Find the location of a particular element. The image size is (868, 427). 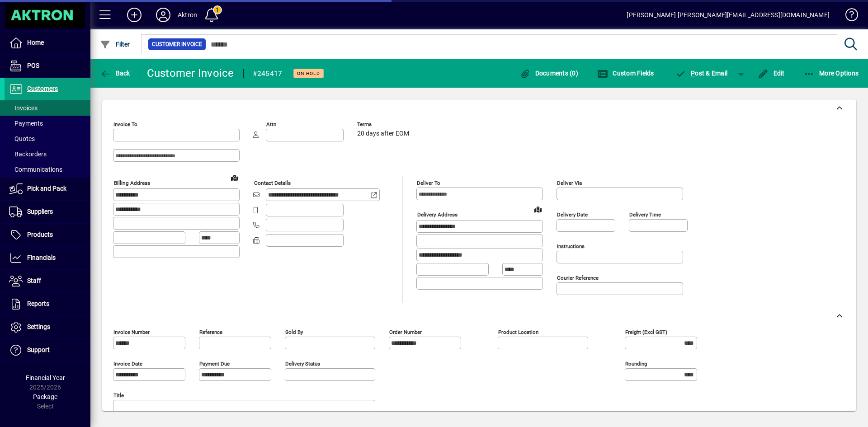

mat-label: Sold by is located at coordinates (294, 332).